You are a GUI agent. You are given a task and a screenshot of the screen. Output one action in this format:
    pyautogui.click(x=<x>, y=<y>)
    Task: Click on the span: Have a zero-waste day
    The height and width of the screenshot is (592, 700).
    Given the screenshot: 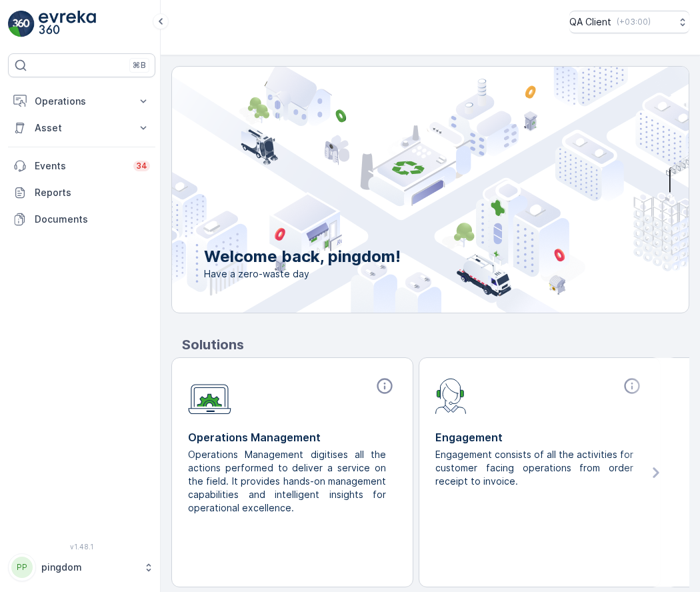 What is the action you would take?
    pyautogui.click(x=302, y=274)
    